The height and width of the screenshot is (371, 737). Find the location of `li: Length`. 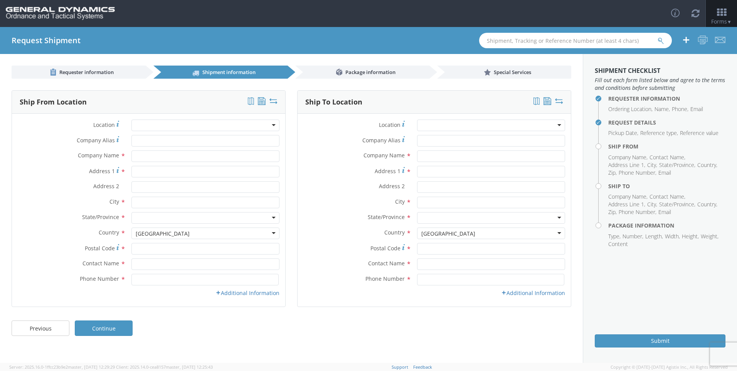

li: Length is located at coordinates (654, 236).